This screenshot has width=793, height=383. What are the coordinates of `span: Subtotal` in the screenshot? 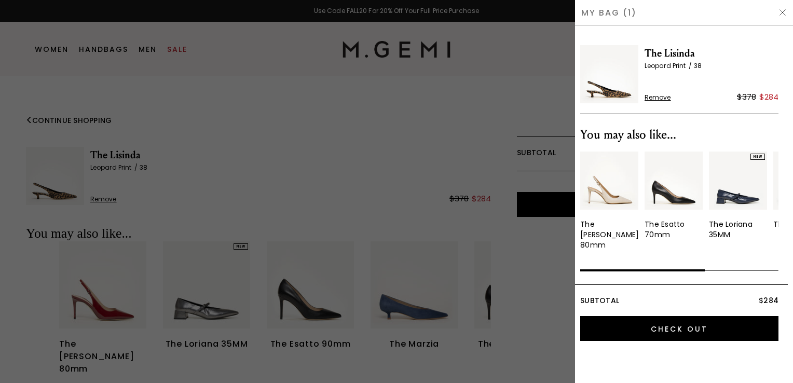 It's located at (599, 300).